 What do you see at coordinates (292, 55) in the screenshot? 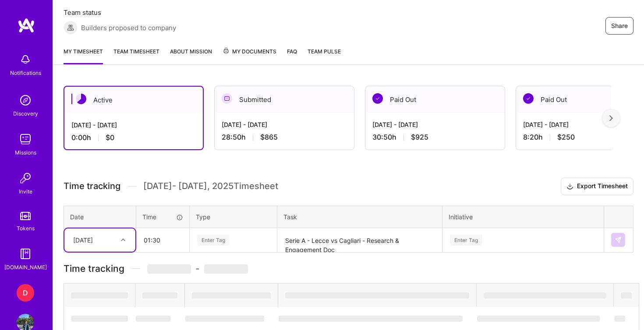
I see `a: FAQ` at bounding box center [292, 55].